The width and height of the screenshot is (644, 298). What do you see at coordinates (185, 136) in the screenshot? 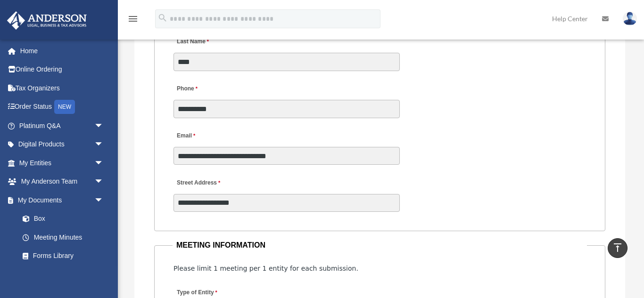
I see `label: Email` at bounding box center [185, 136].